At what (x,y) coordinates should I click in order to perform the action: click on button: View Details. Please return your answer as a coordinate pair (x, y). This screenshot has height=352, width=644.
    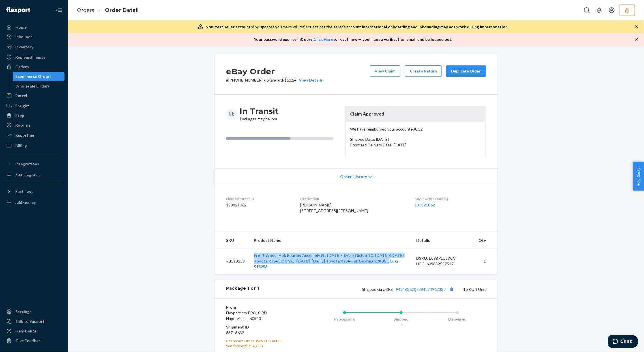
    Looking at the image, I should click on (310, 80).